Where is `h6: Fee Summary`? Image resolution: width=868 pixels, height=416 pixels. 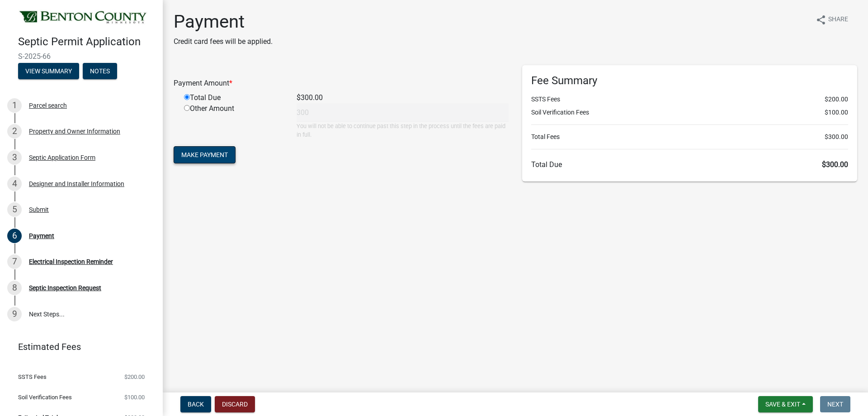 h6: Fee Summary is located at coordinates (690, 81).